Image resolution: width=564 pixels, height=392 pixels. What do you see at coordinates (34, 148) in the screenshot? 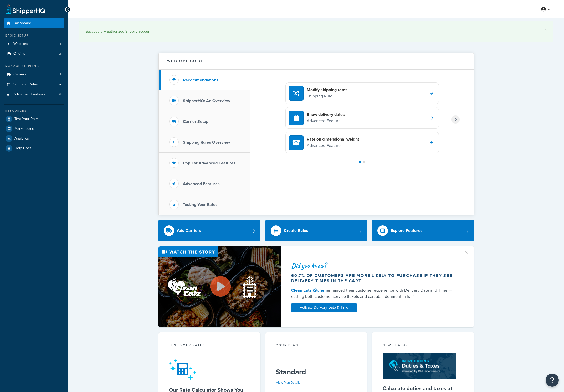
I see `li: Help Docs` at bounding box center [34, 148].